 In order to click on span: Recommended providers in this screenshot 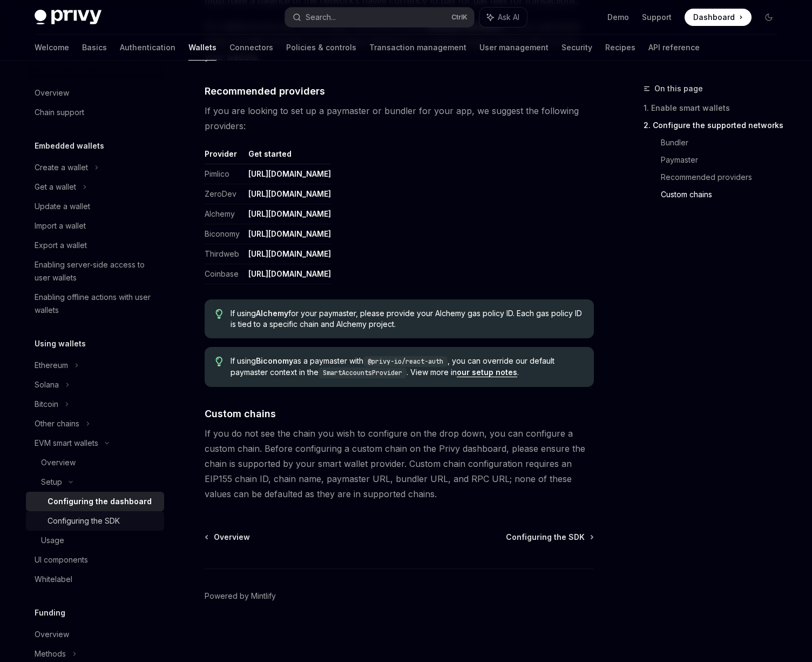, I will do `click(264, 91)`.